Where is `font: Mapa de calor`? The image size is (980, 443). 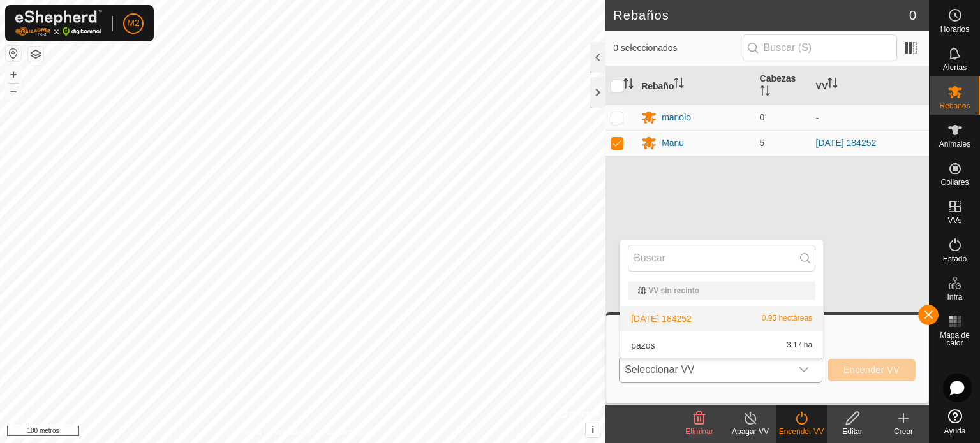
font: Mapa de calor is located at coordinates (954, 339).